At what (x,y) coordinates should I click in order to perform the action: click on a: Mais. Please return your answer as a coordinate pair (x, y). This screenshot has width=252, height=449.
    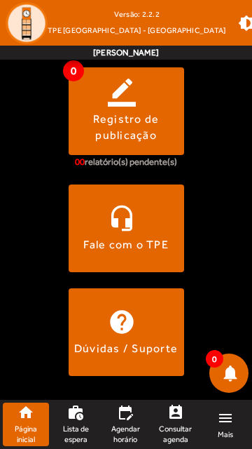
    Looking at the image, I should click on (226, 424).